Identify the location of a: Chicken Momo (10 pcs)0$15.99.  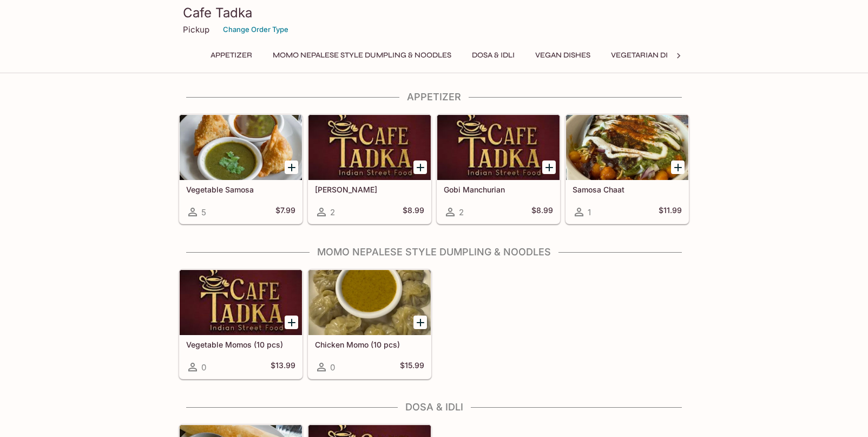
(370, 324).